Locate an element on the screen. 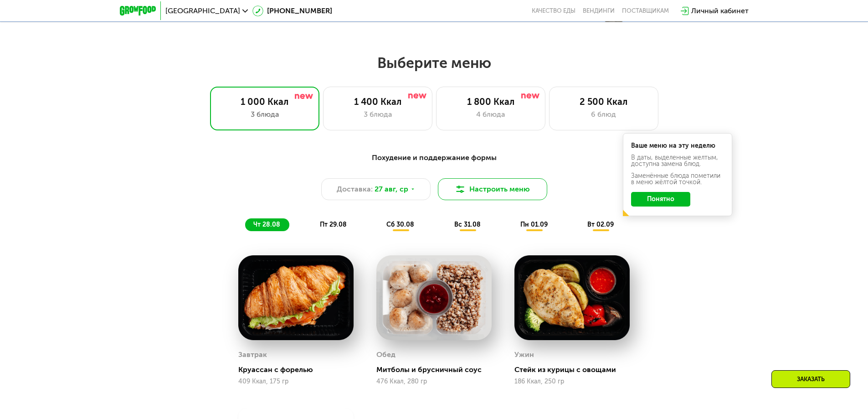 The image size is (868, 419). span: вс 31.08 is located at coordinates (467, 224).